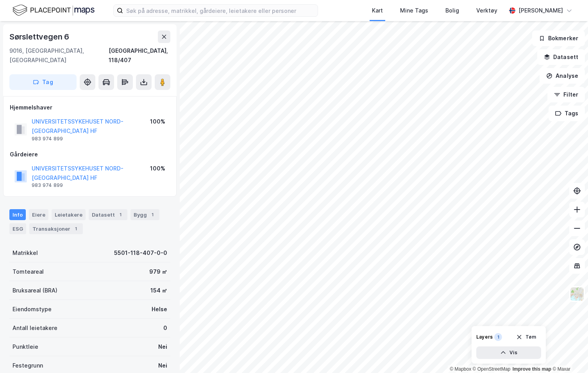  What do you see at coordinates (561, 57) in the screenshot?
I see `button: Datasett` at bounding box center [561, 57].